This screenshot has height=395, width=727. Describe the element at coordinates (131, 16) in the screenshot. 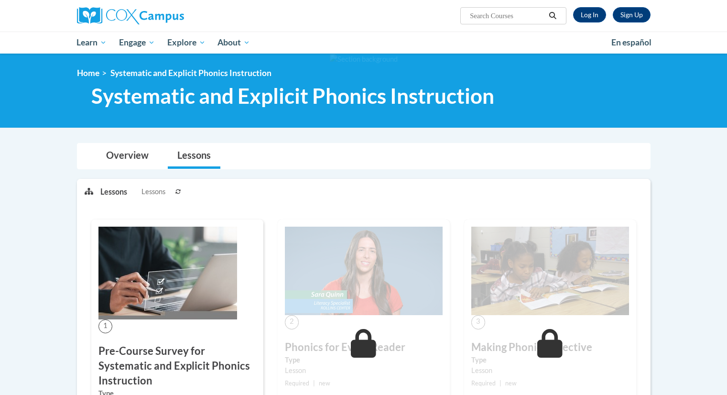

I see `img: Cox Campus` at that location.